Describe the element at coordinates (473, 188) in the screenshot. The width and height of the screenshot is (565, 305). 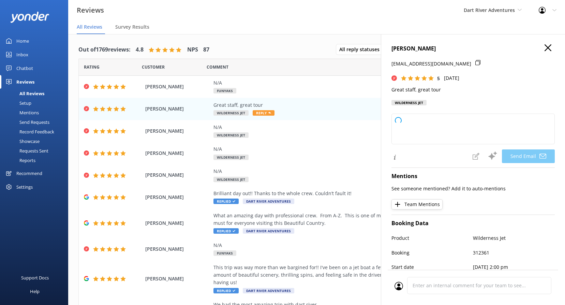
I see `p: See someone mentioned? Add it to auto-mentions` at that location.